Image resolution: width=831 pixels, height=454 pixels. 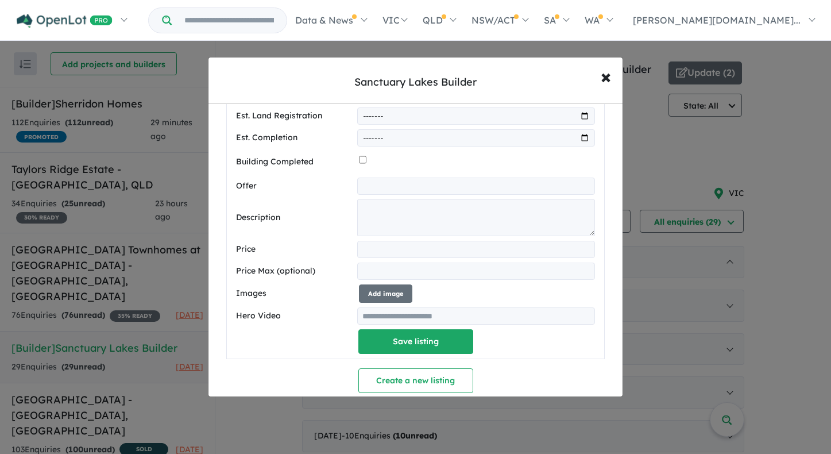 What do you see at coordinates (295, 116) in the screenshot?
I see `label: Est. Land Registration` at bounding box center [295, 116].